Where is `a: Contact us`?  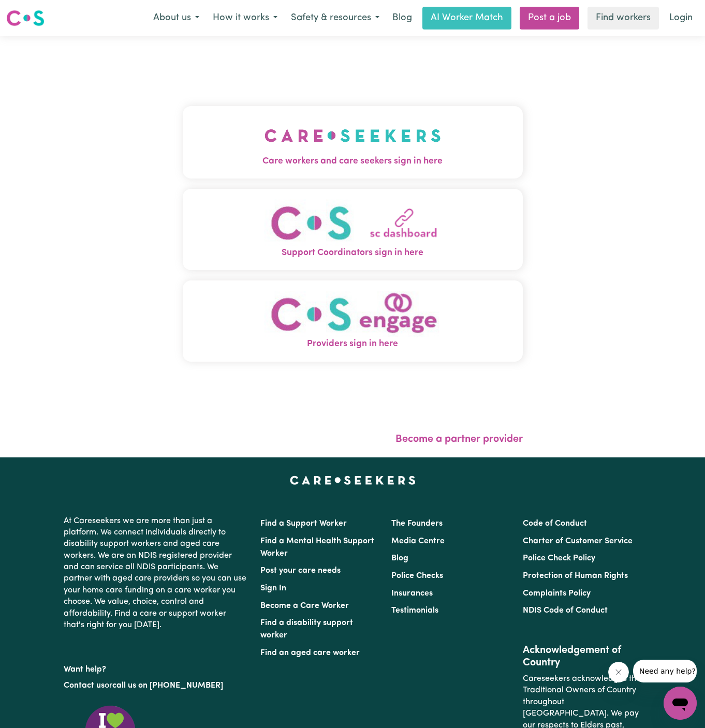
a: Contact us is located at coordinates (84, 686).